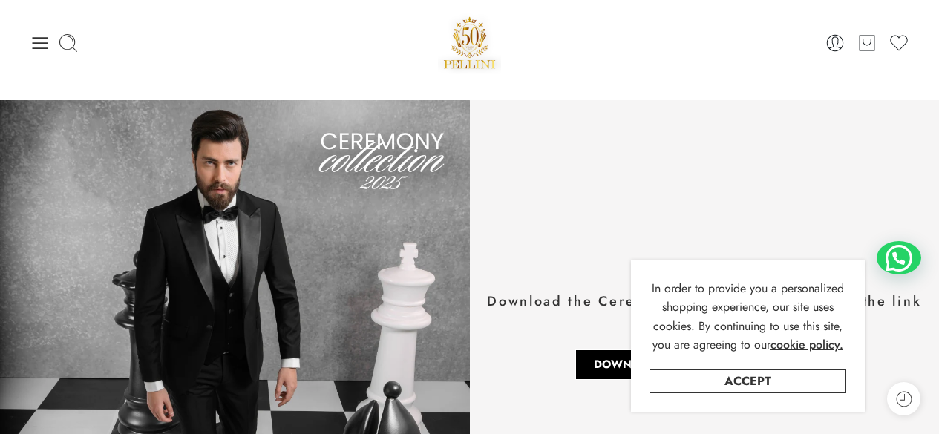 The height and width of the screenshot is (434, 939). Describe the element at coordinates (470, 42) in the screenshot. I see `a: Pellini -` at that location.